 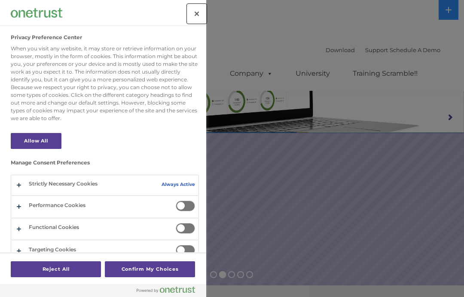 What do you see at coordinates (37, 12) in the screenshot?
I see `img: Company Logo` at bounding box center [37, 12].